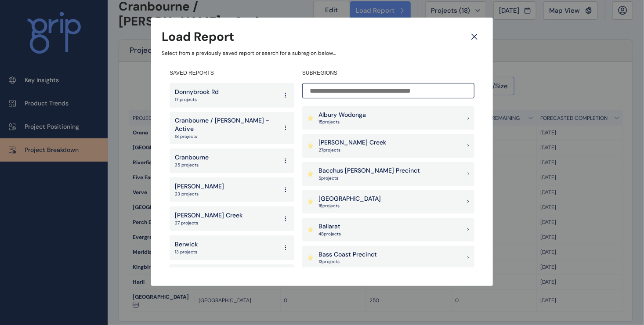 This screenshot has height=325, width=644. I want to click on p: Berwick, so click(186, 245).